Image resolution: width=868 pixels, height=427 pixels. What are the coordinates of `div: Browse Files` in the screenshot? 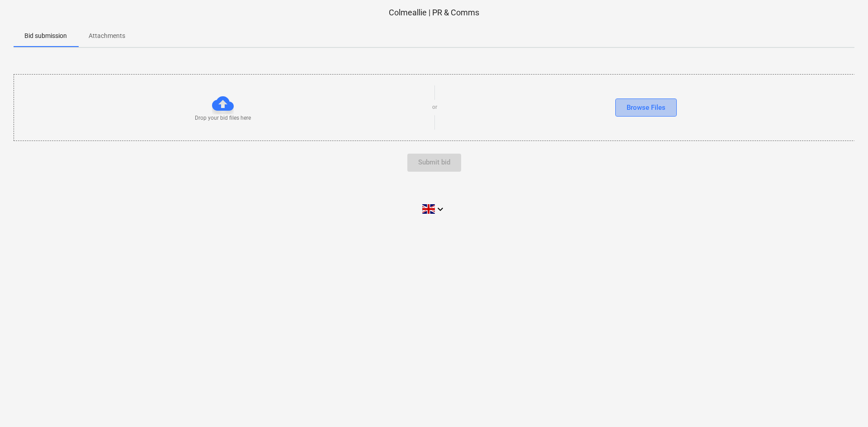 It's located at (646, 108).